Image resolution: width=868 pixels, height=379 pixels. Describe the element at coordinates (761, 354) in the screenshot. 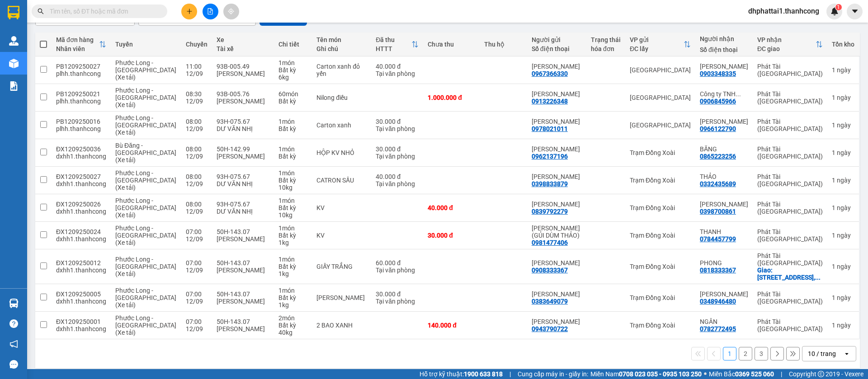

I see `button: 3` at that location.